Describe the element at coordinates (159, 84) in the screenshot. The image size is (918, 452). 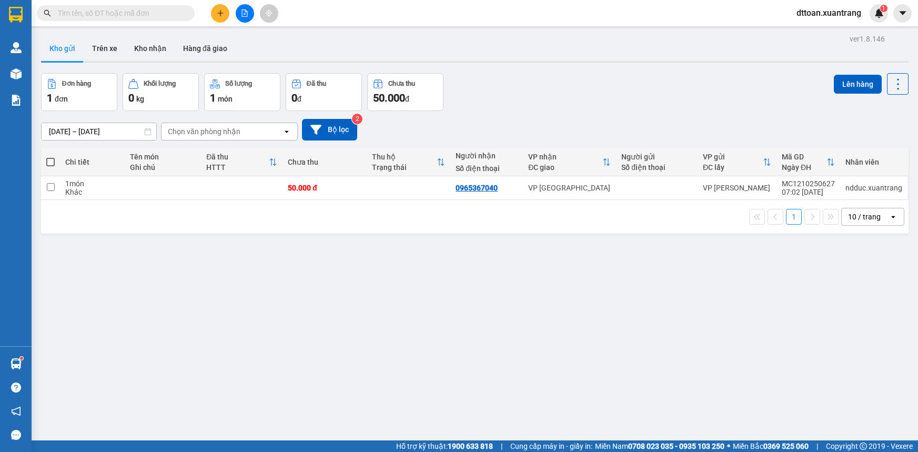
I see `div: Khối lượng` at that location.